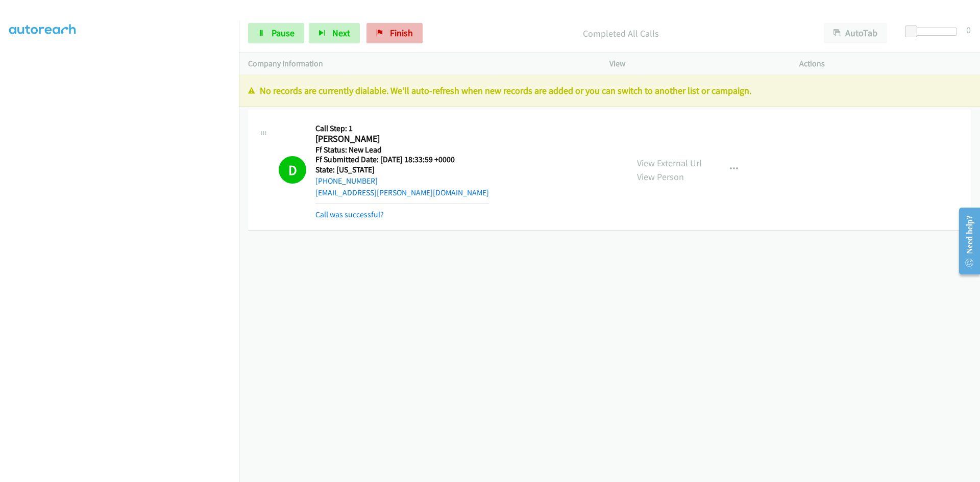 This screenshot has height=482, width=980. Describe the element at coordinates (669, 163) in the screenshot. I see `a: View External Url` at that location.